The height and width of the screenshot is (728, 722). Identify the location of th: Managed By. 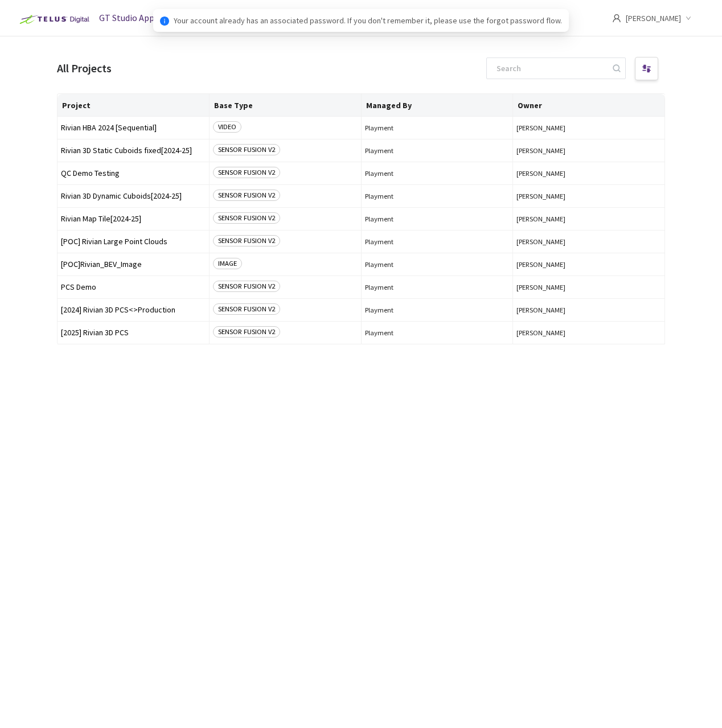
(437, 105).